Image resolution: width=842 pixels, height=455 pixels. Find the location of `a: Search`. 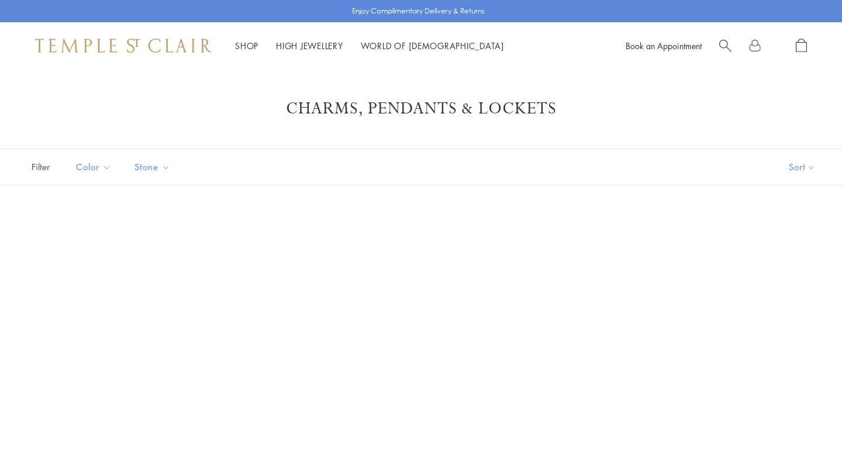

a: Search is located at coordinates (725, 46).